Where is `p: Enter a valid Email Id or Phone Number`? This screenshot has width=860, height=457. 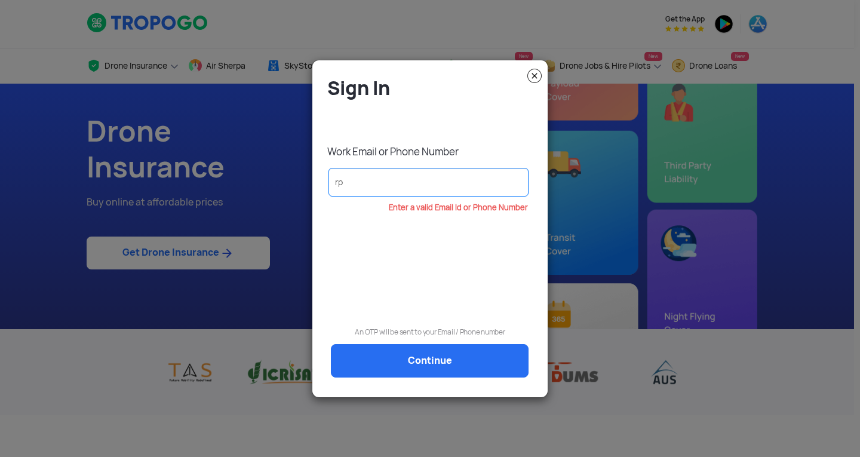
p: Enter a valid Email Id or Phone Number is located at coordinates (425, 208).